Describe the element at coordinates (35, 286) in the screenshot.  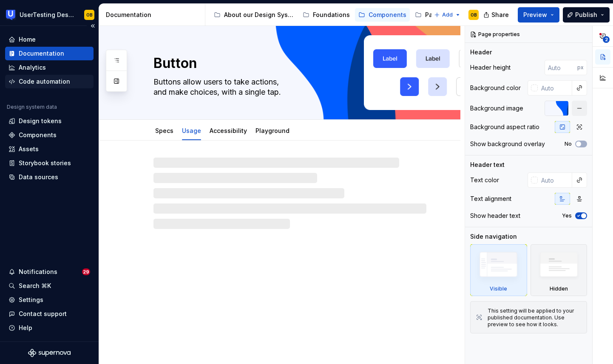
I see `div: Search ⌘K` at that location.